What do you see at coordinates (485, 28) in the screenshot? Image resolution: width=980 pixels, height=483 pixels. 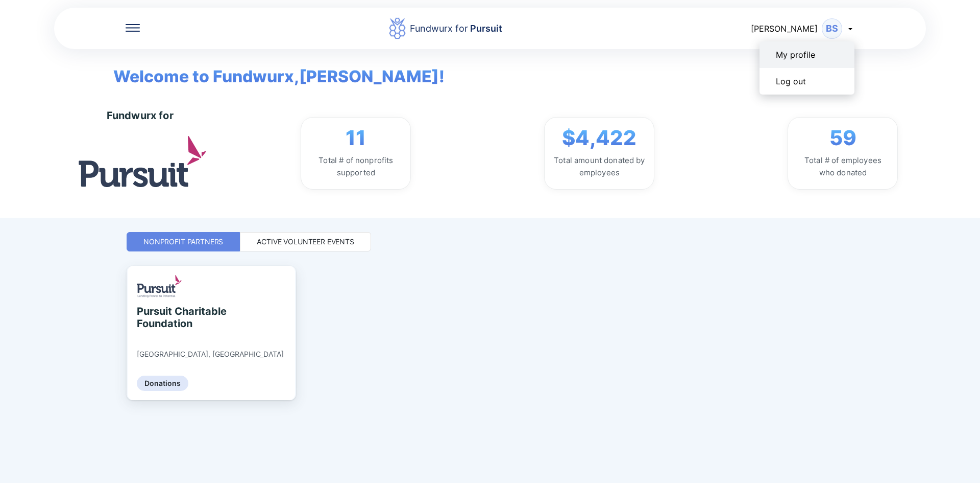 I see `span: Pursuit` at bounding box center [485, 28].